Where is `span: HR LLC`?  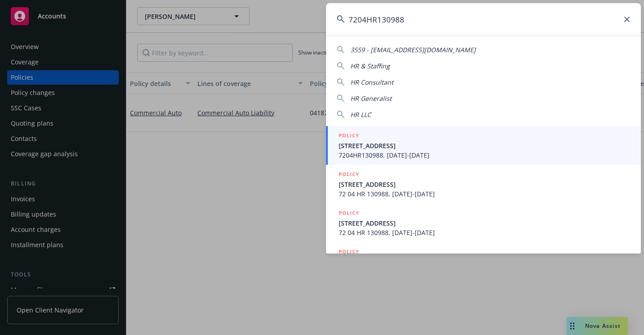 span: HR LLC is located at coordinates (361, 114).